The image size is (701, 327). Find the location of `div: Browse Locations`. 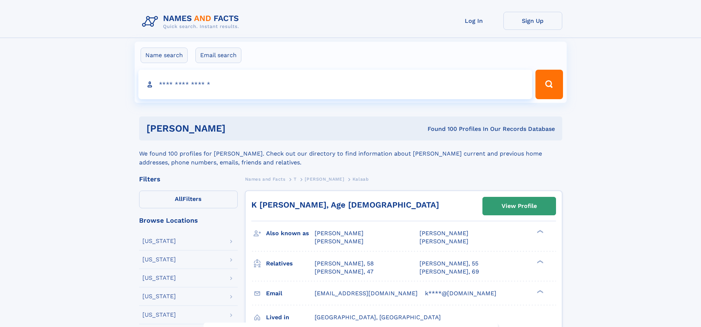

div: Browse Locations is located at coordinates (188, 220).